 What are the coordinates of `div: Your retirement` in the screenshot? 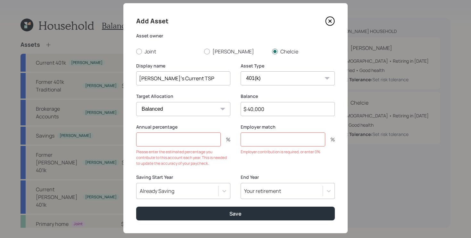 It's located at (262, 191).